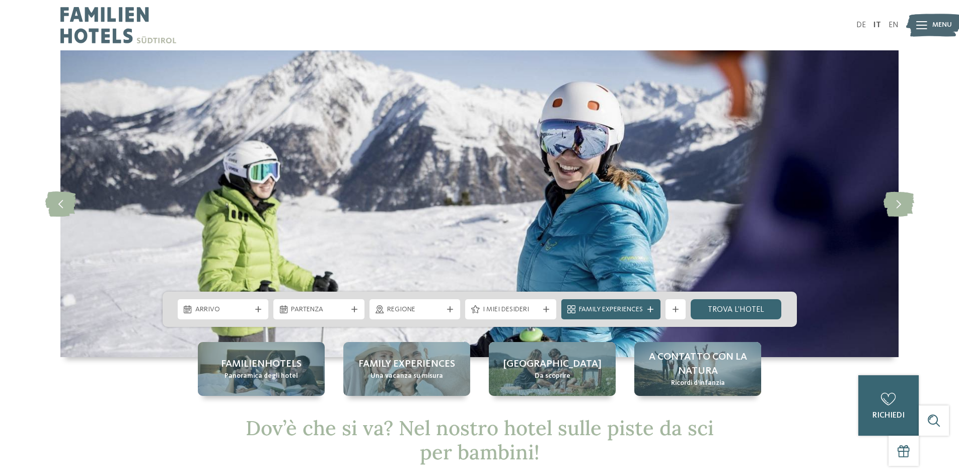  I want to click on a: EN, so click(893, 25).